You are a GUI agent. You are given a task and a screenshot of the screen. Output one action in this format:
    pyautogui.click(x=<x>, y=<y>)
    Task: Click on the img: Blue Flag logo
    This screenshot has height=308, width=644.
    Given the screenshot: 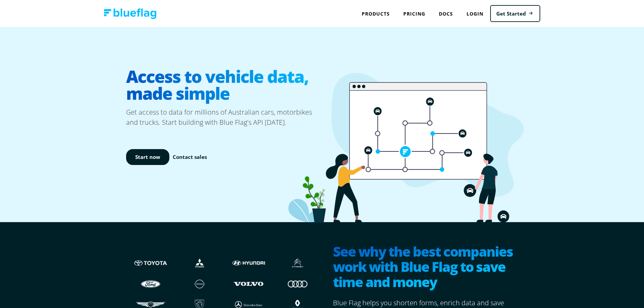 What is the action you would take?
    pyautogui.click(x=130, y=14)
    